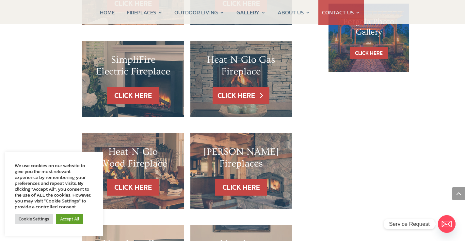  I want to click on h2: SimpliFire Electric Fireplace, so click(133, 67).